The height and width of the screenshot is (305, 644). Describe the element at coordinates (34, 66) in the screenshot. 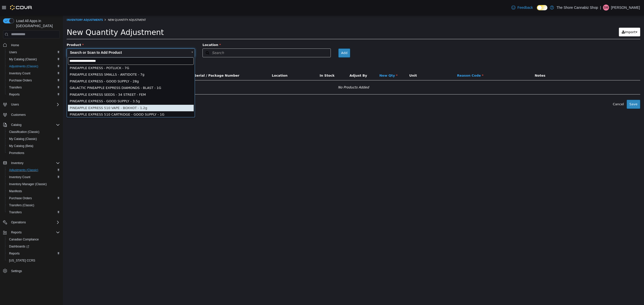

I see `button: Adjustments (Classic)` at that location.